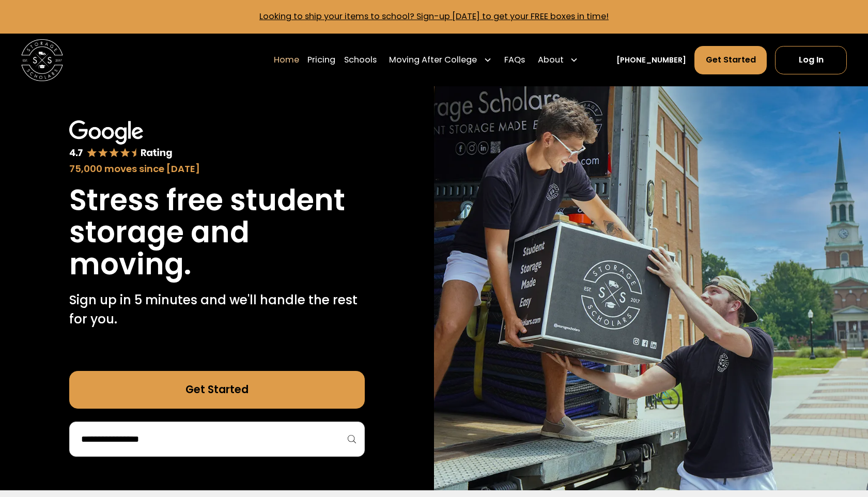 This screenshot has height=497, width=868. Describe the element at coordinates (217, 310) in the screenshot. I see `p: Sign up in 5 minutes and we'll handle the rest for you.` at that location.